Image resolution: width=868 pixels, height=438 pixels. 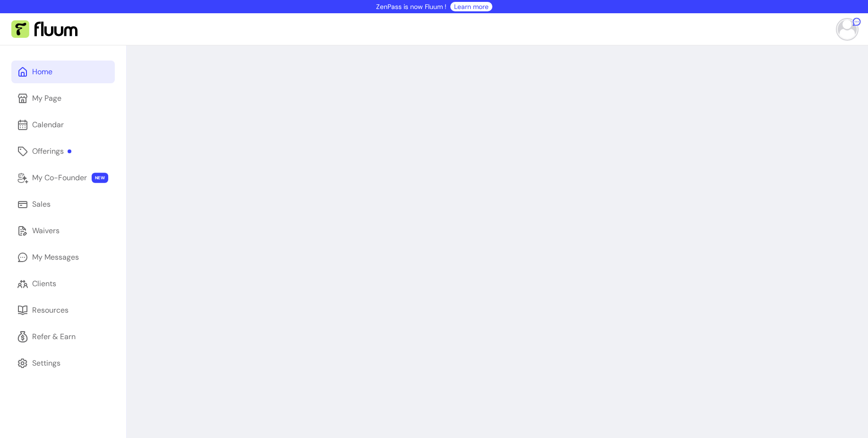 What do you see at coordinates (63, 125) in the screenshot?
I see `a: Calendar` at bounding box center [63, 125].